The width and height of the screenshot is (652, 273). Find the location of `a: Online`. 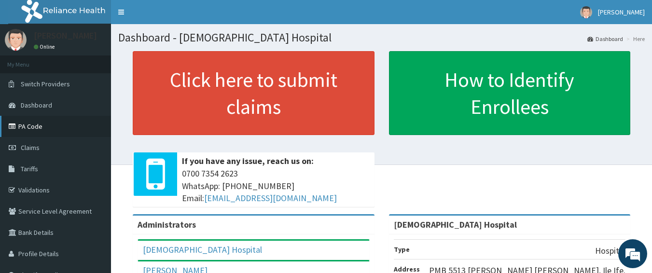

a: Online is located at coordinates (45, 47).